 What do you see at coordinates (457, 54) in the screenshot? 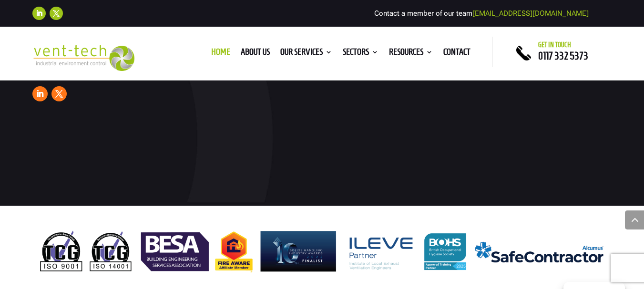
I see `a: Contact` at bounding box center [457, 54].